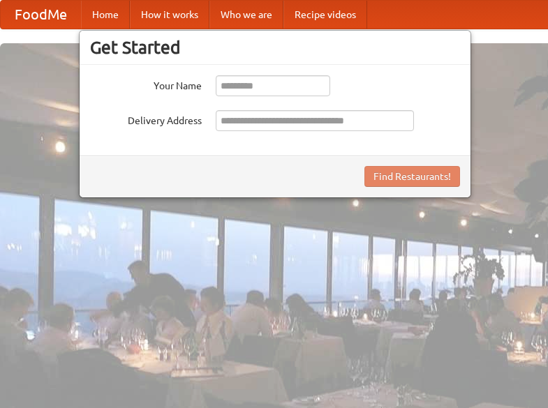 This screenshot has height=408, width=548. What do you see at coordinates (325, 15) in the screenshot?
I see `a: Recipe videos` at bounding box center [325, 15].